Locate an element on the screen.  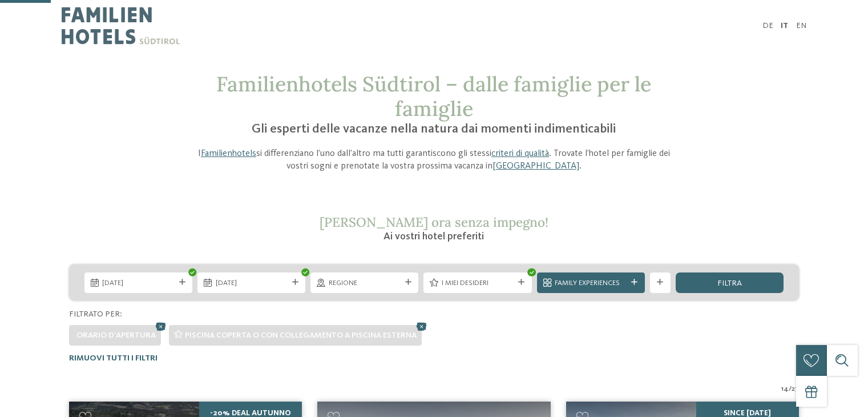
span: Orario d'apertura is located at coordinates (116, 335).